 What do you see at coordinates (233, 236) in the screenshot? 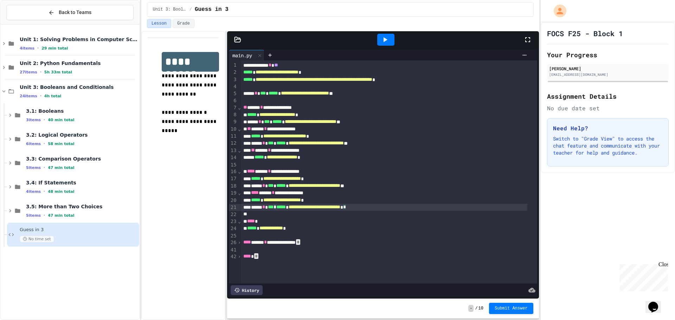
I see `div: 25` at bounding box center [233, 236].